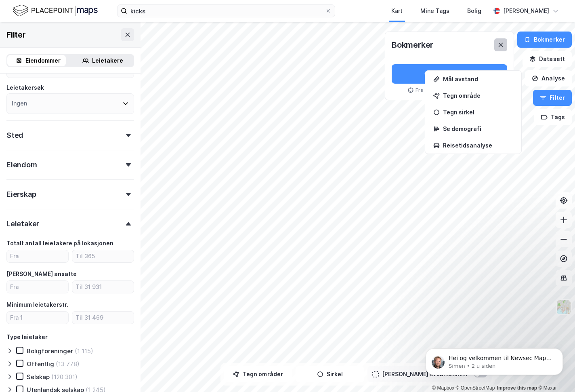 This screenshot has height=392, width=575. I want to click on div: Tegn område, so click(478, 95).